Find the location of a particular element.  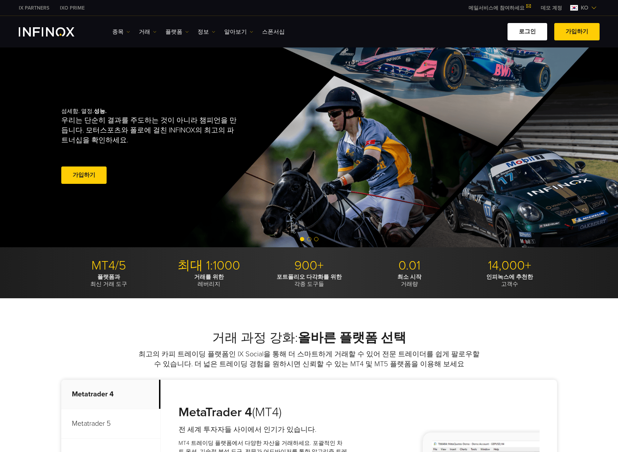

a: 정보 is located at coordinates (206, 32).